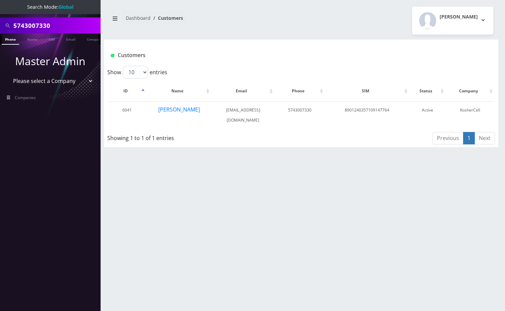 The image size is (505, 311). I want to click on th: Email: activate to sort column ascending, so click(243, 91).